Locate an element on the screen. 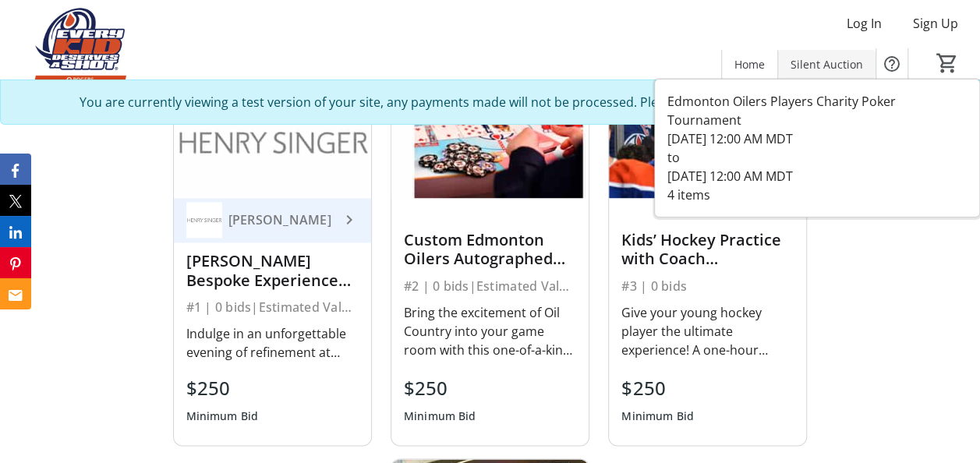  div: Custom Edmonton Oilers Autographed Poker Table is located at coordinates (489, 249).